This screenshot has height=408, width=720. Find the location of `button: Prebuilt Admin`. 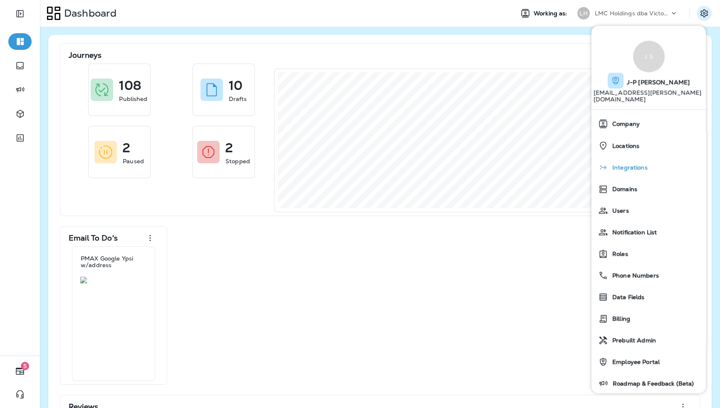

button: Prebuilt Admin is located at coordinates (648, 341).